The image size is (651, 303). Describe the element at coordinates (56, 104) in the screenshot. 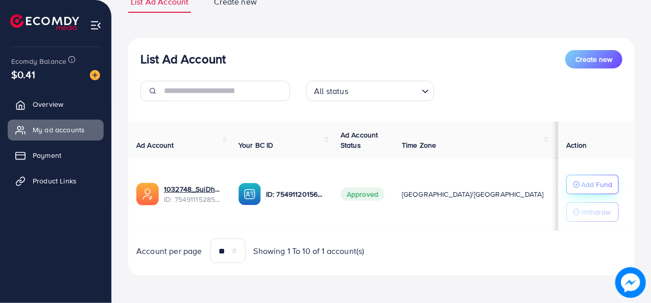

I see `a: Overview` at that location.